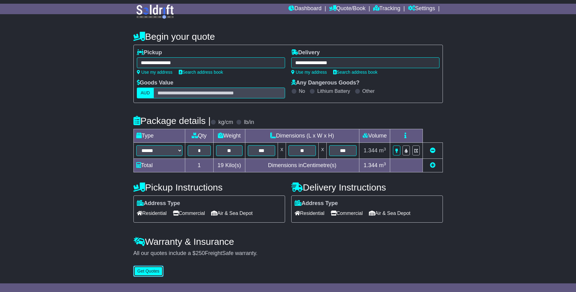 This screenshot has width=576, height=292. What do you see at coordinates (333, 91) in the screenshot?
I see `label: Lithium Battery` at bounding box center [333, 91].